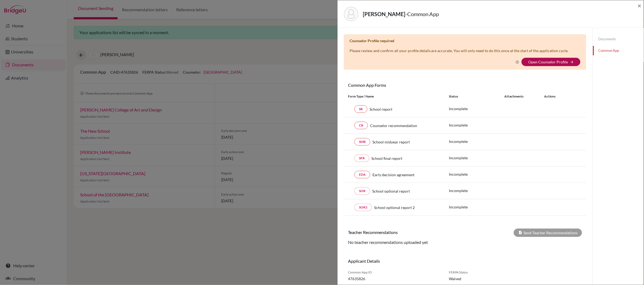 The width and height of the screenshot is (644, 285). I want to click on span: School midyear report, so click(391, 142).